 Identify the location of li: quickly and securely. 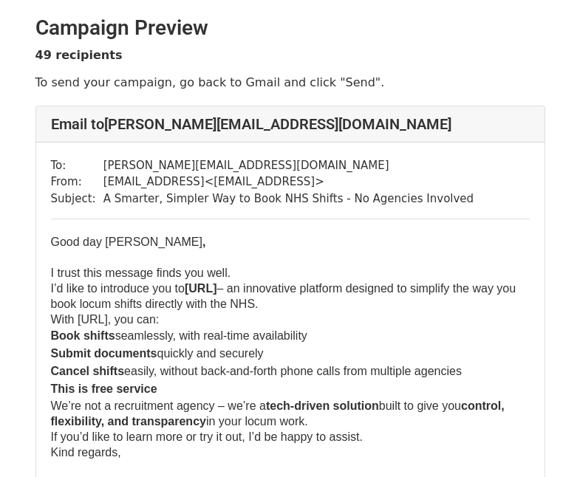
(290, 354).